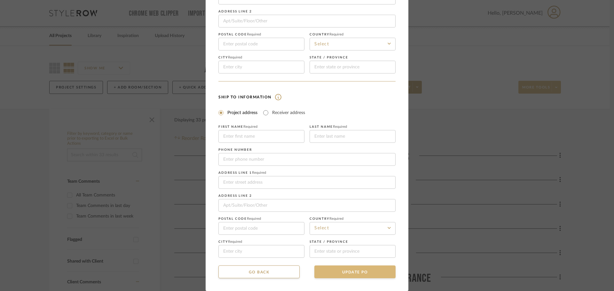 This screenshot has height=291, width=614. What do you see at coordinates (261, 127) in the screenshot?
I see `label: First Name` at bounding box center [261, 127].